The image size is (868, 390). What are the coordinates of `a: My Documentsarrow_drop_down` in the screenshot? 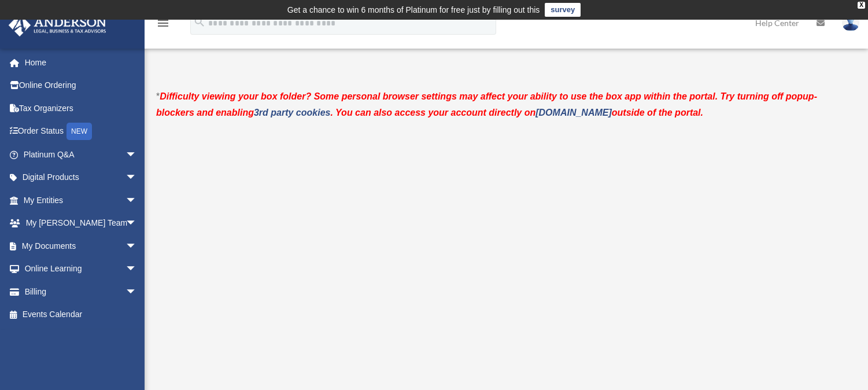 It's located at (81, 246).